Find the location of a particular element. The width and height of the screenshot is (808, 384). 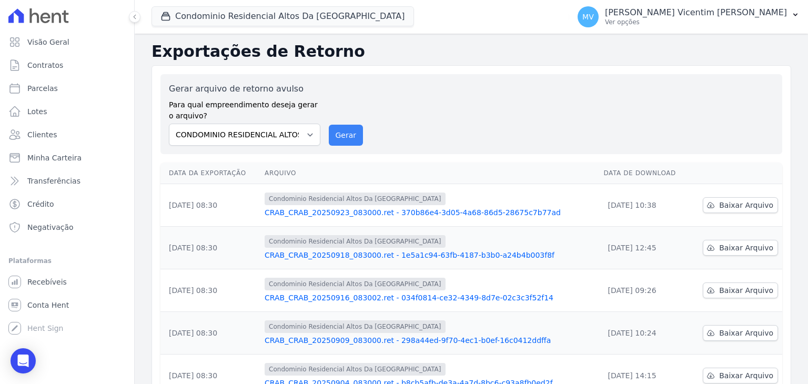

a: Minha Carteira is located at coordinates (67, 158).